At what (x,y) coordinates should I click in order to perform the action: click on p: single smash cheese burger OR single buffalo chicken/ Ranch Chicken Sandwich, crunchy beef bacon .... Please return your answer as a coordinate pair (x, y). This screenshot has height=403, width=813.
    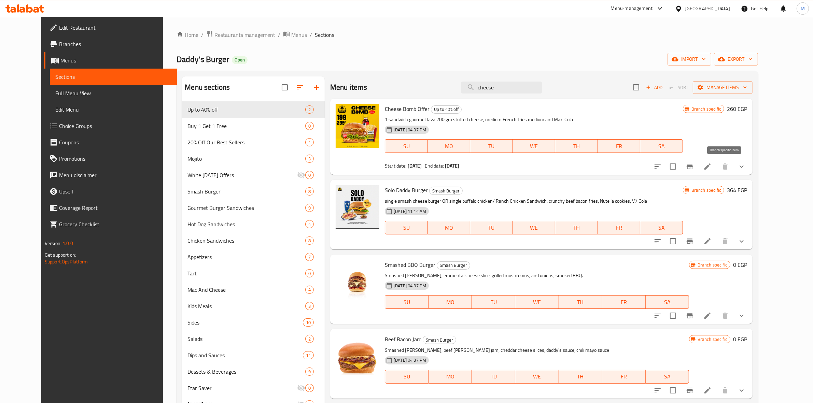
    Looking at the image, I should click on (534, 201).